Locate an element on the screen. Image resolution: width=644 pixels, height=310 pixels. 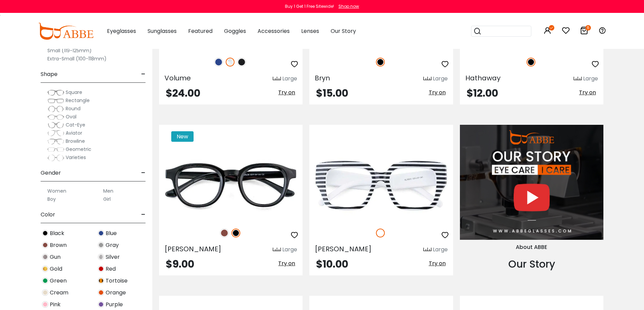
span: Eyeglasses is located at coordinates (121, 31).